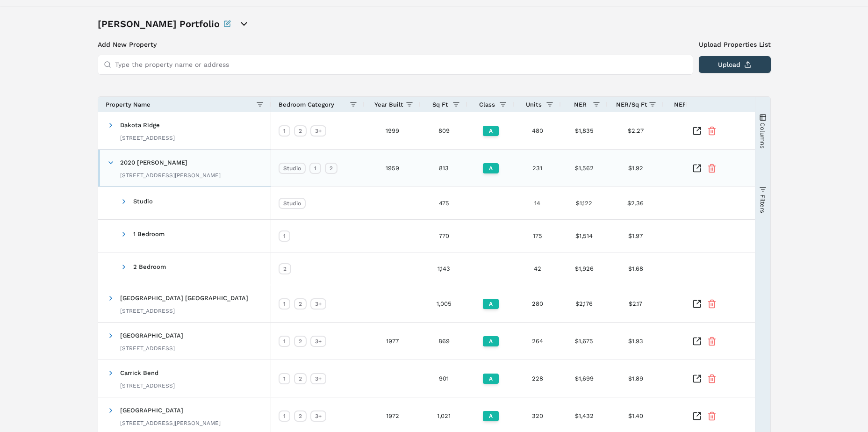  Describe the element at coordinates (584, 378) in the screenshot. I see `div: $1,699` at that location.